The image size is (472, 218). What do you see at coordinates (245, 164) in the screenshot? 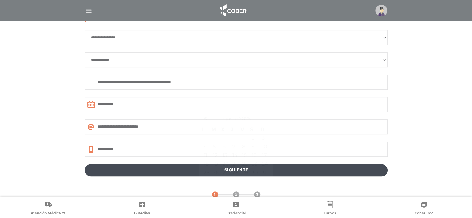
I see `span: 22` at bounding box center [245, 164].